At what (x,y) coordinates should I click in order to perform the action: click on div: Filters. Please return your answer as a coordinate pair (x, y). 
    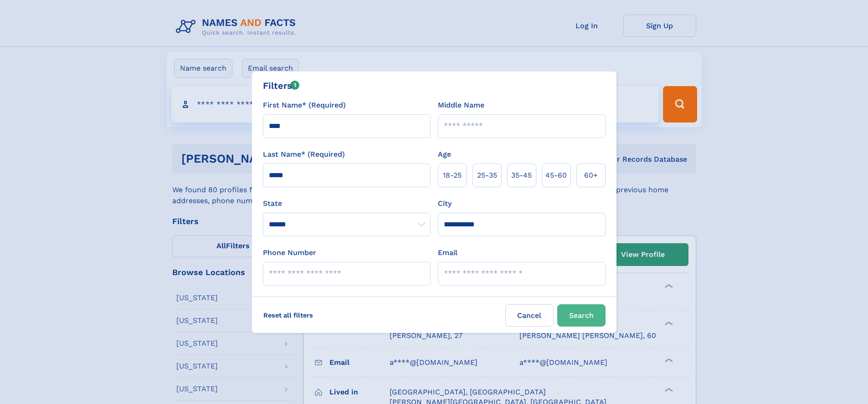
    Looking at the image, I should click on (281, 86).